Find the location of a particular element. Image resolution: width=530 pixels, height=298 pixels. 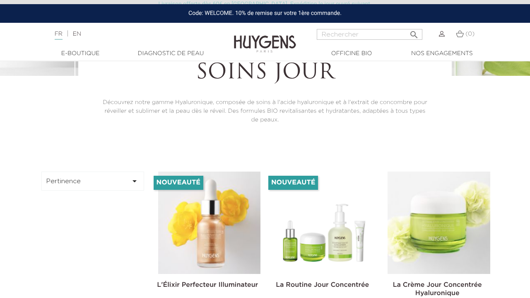

img: La Crème Jour Concentrée Hyaluronique is located at coordinates (438, 222).